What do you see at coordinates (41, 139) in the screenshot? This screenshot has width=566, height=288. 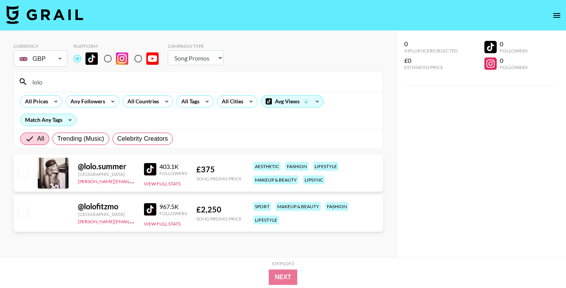 I see `span: All` at bounding box center [41, 139].